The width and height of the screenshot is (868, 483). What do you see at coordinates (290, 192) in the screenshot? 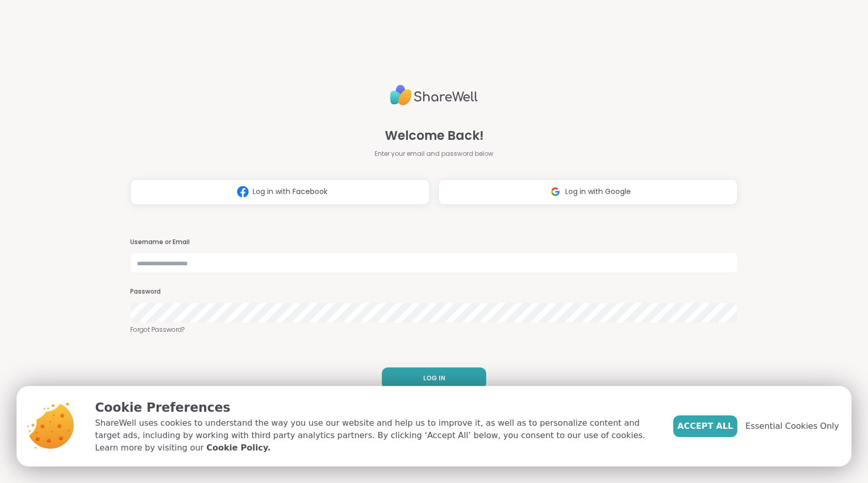
I see `span: Log in with Facebook` at bounding box center [290, 192].